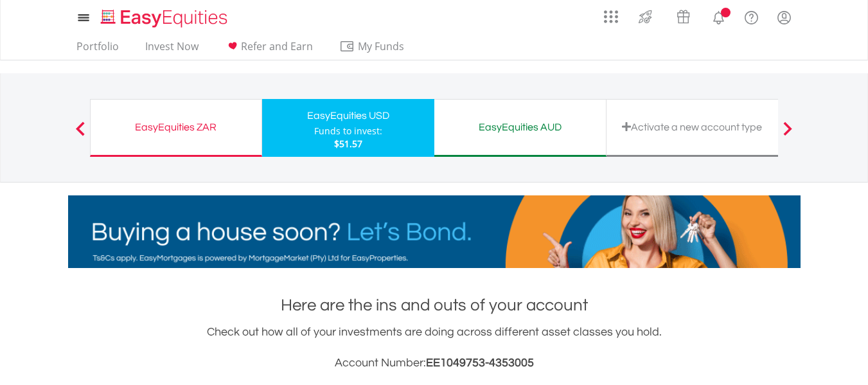 The height and width of the screenshot is (385, 868). Describe the element at coordinates (348, 144) in the screenshot. I see `span: $51.57` at that location.